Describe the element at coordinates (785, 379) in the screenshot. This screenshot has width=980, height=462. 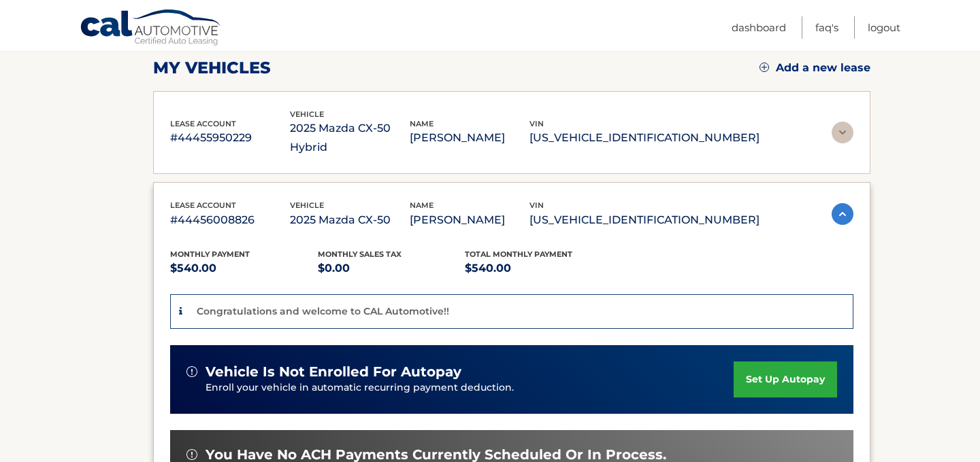
I see `a: set up autopay` at that location.